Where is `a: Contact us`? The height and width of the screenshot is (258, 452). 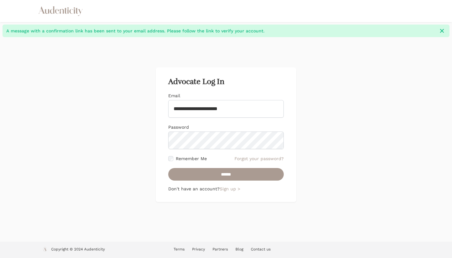
a: Contact us is located at coordinates (261, 249).